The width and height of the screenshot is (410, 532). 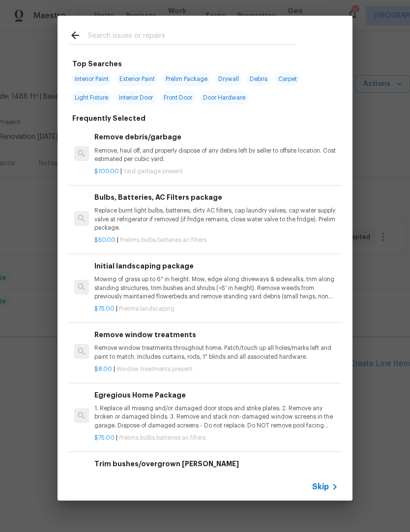 What do you see at coordinates (137, 79) in the screenshot?
I see `span: Exterior Paint` at bounding box center [137, 79].